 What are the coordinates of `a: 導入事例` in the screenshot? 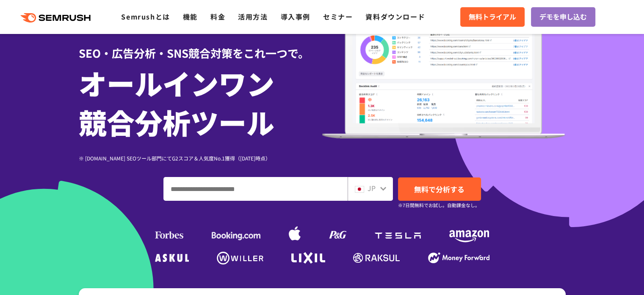 It's located at (296, 16).